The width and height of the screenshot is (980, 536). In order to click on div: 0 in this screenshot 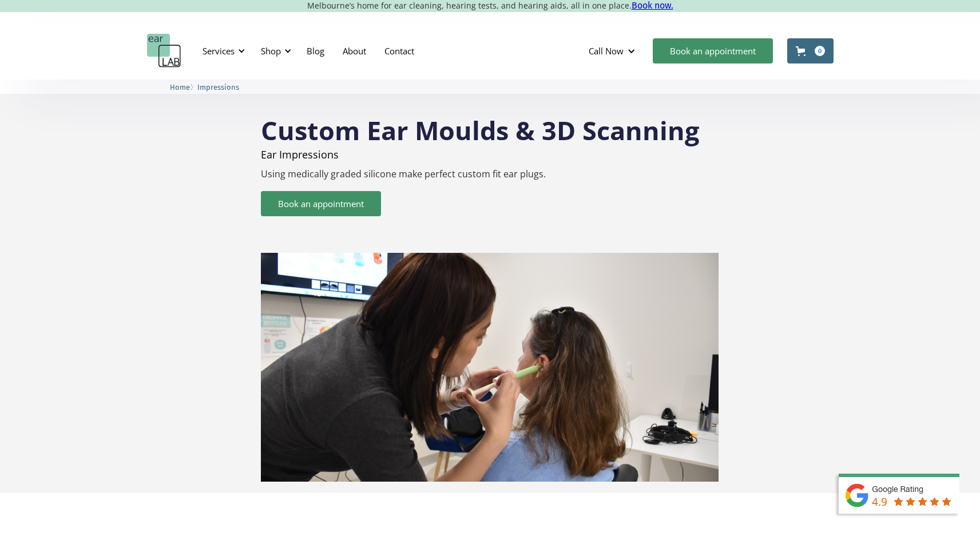, I will do `click(820, 51)`.